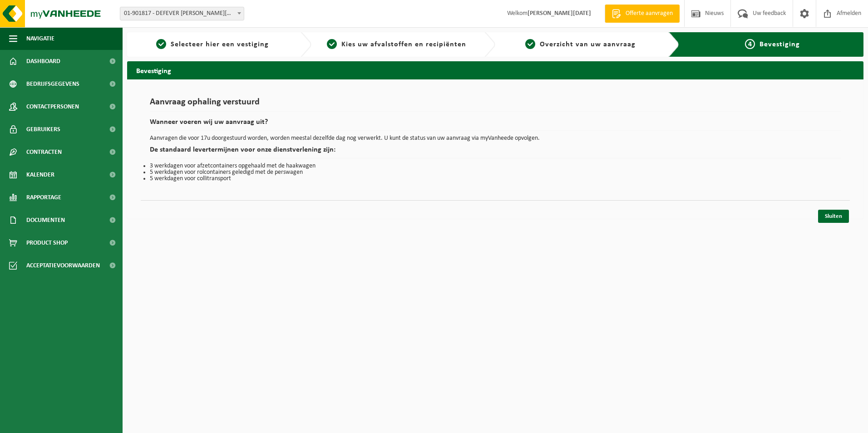 The width and height of the screenshot is (868, 433). What do you see at coordinates (496, 125) in the screenshot?
I see `h2: Wanneer voeren wij uw aanvraag uit?` at bounding box center [496, 125].